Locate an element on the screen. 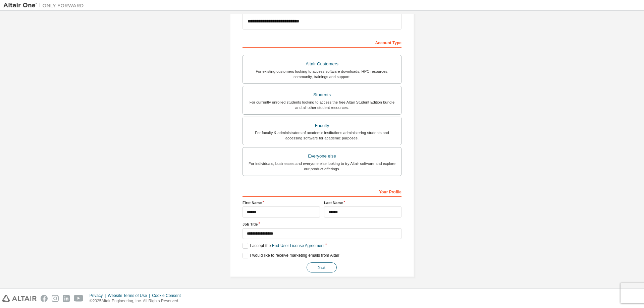 Image resolution: width=644 pixels, height=308 pixels. label: Last Name is located at coordinates (362, 203).